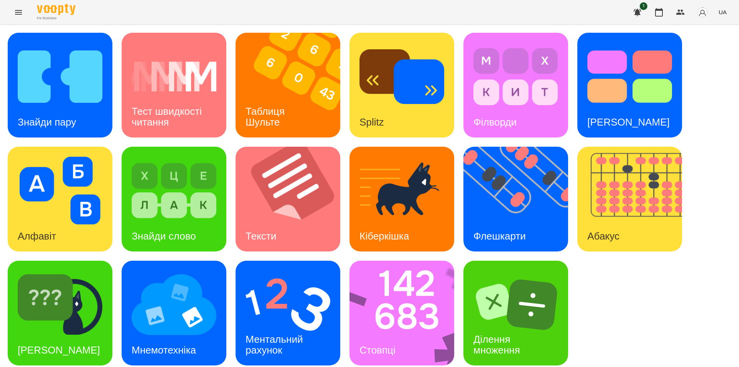 The width and height of the screenshot is (739, 367). What do you see at coordinates (722, 12) in the screenshot?
I see `button: UA` at bounding box center [722, 12].